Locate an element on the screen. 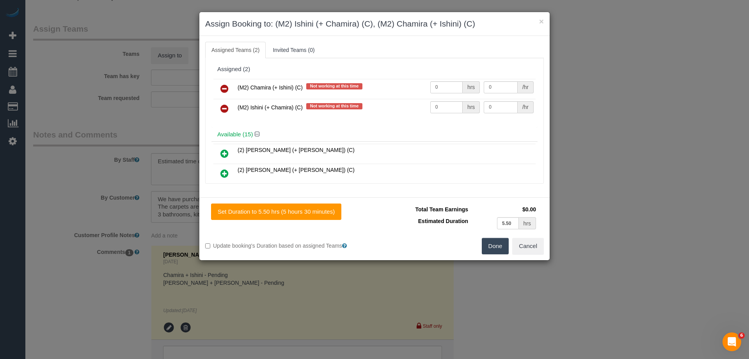 The image size is (749, 359). span: Estimated Duration is located at coordinates (443, 221).